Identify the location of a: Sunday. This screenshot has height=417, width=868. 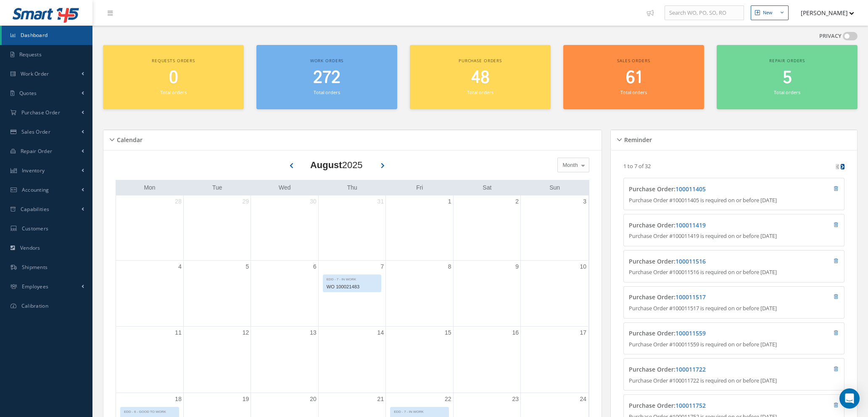
(555, 187).